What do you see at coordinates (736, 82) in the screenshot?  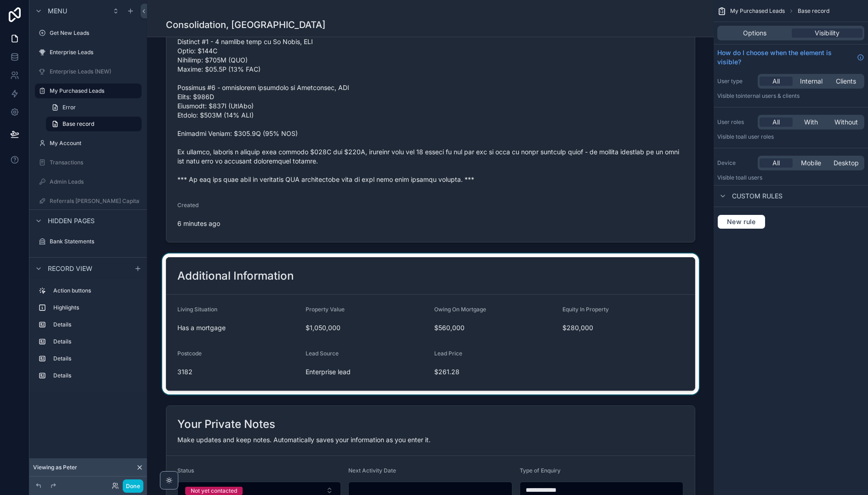 I see `label: User type` at bounding box center [736, 82].